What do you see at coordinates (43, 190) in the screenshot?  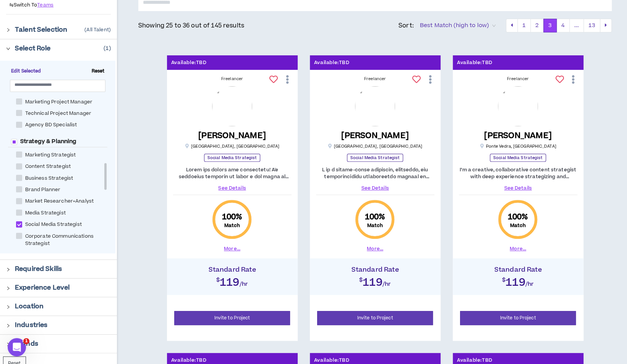 I see `span: Brand Planner` at bounding box center [43, 190].